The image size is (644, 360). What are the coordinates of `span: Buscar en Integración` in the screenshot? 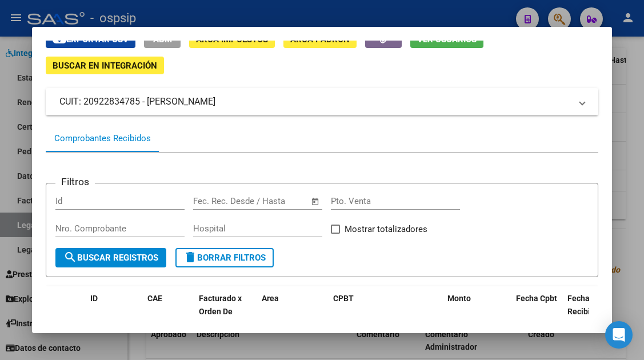 It's located at (105, 66).